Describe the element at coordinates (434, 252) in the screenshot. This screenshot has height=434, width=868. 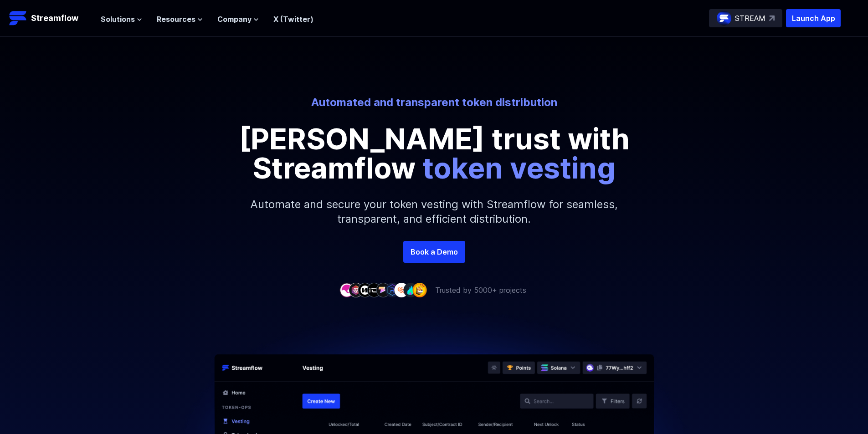
I see `a: Book a Demo` at that location.